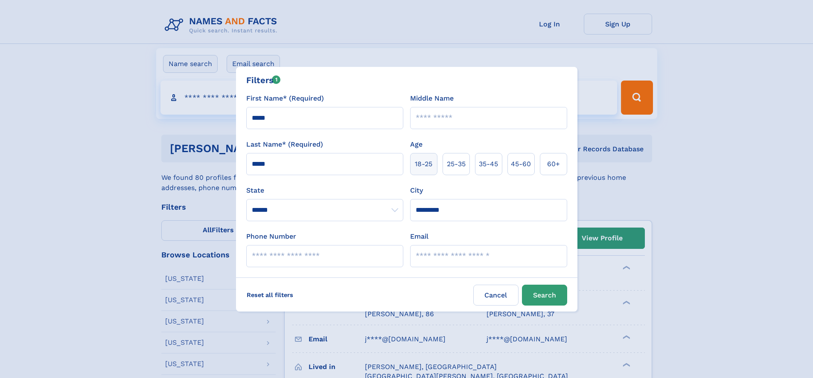 The image size is (813, 378). Describe the element at coordinates (488, 164) in the screenshot. I see `span: 35‑45` at that location.